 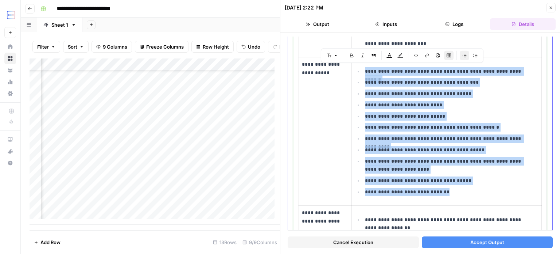 What do you see at coordinates (523, 24) in the screenshot?
I see `button: Details` at bounding box center [523, 24].